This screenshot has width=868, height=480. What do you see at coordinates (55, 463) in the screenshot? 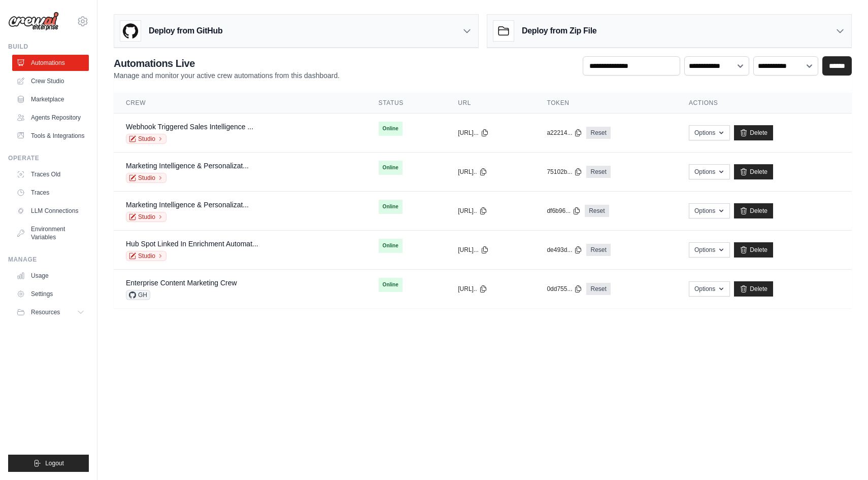
I see `span: Logout` at bounding box center [55, 463].